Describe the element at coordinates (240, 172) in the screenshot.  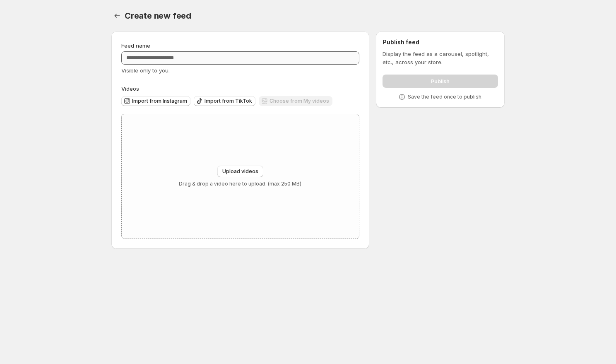
I see `span: Upload videos` at that location.